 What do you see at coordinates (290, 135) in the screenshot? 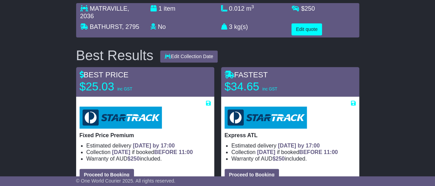
I see `p: Express ATL` at bounding box center [290, 135].